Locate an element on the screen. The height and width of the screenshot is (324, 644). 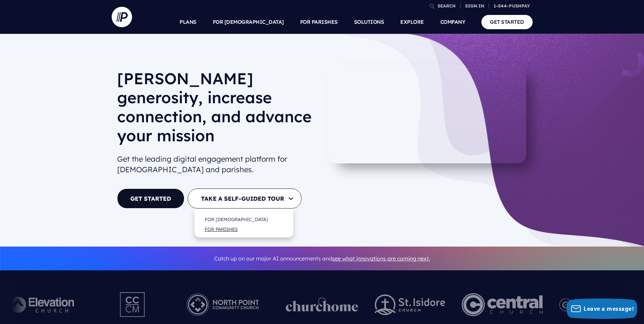
a: PLANS is located at coordinates (188, 22).